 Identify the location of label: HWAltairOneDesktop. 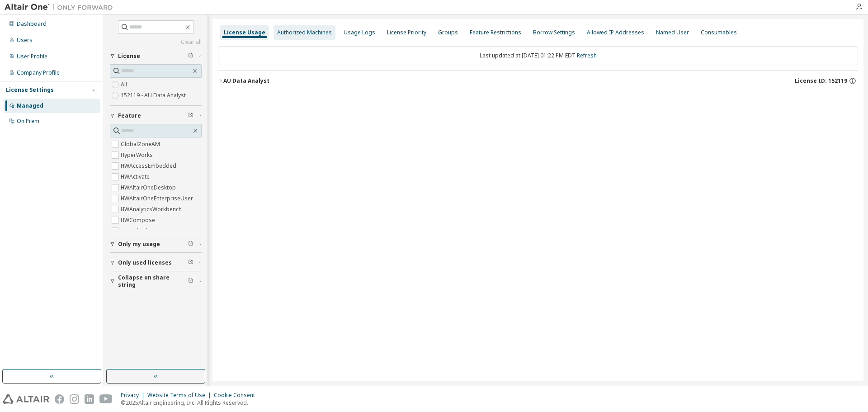
(150, 187).